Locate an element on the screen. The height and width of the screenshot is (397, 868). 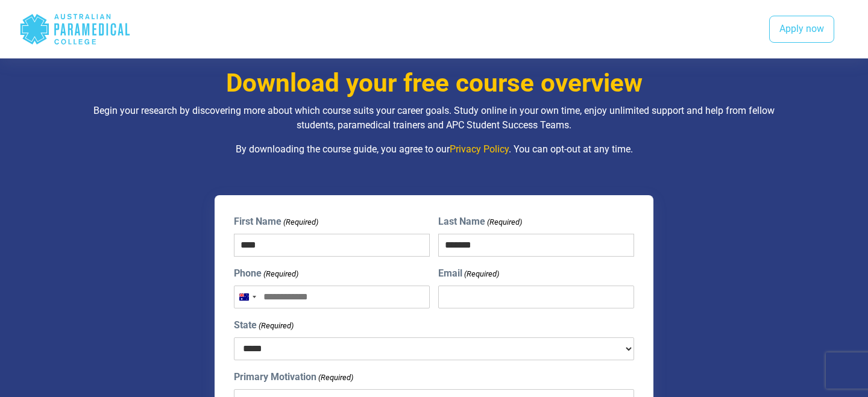
label: Primary Motivation is located at coordinates (294, 377).